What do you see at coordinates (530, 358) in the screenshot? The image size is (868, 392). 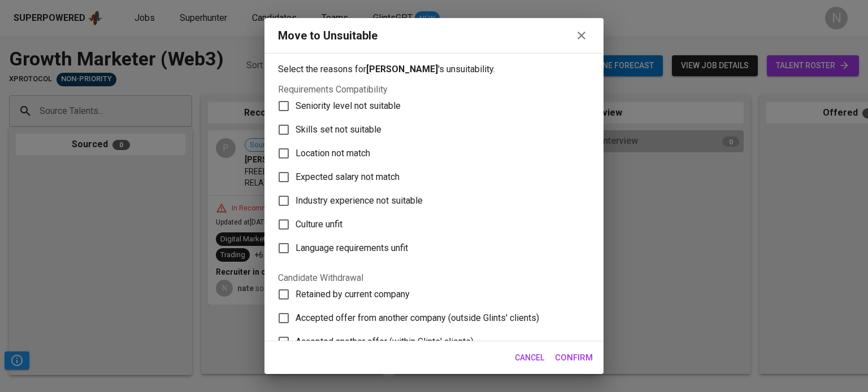 I see `span: Cancel` at bounding box center [530, 358].